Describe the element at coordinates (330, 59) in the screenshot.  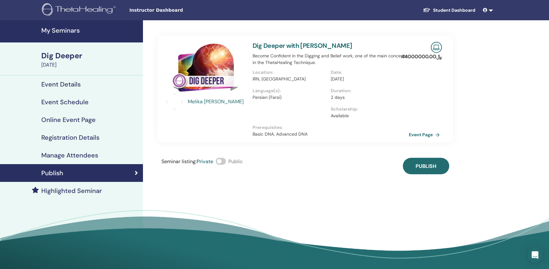
I see `p: Become Confident in the Digging and Belief work, one of the main concepts in the ThetaHealing Tec...` at that location.